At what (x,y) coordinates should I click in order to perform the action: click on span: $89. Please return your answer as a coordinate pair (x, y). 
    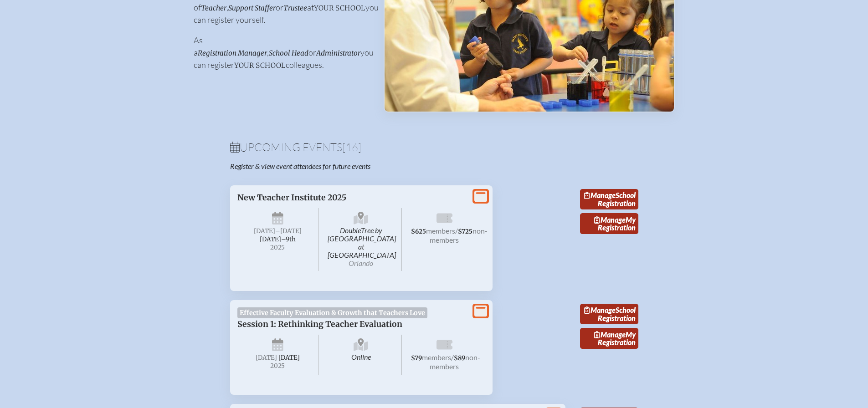
    Looking at the image, I should click on (460, 358).